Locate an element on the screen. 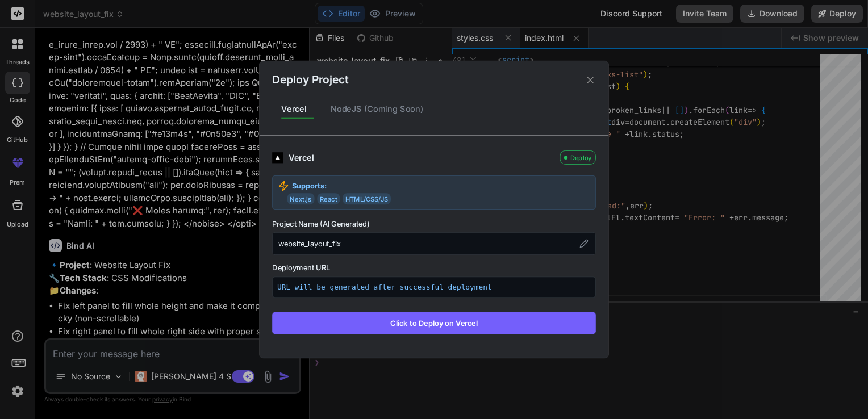  button: Edit project name is located at coordinates (584, 244).